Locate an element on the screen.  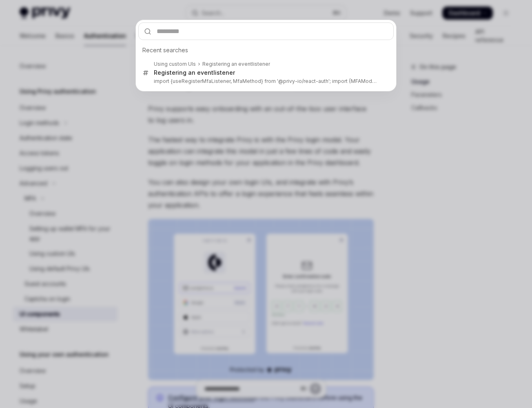
div: Using custom UIs is located at coordinates (175, 64).